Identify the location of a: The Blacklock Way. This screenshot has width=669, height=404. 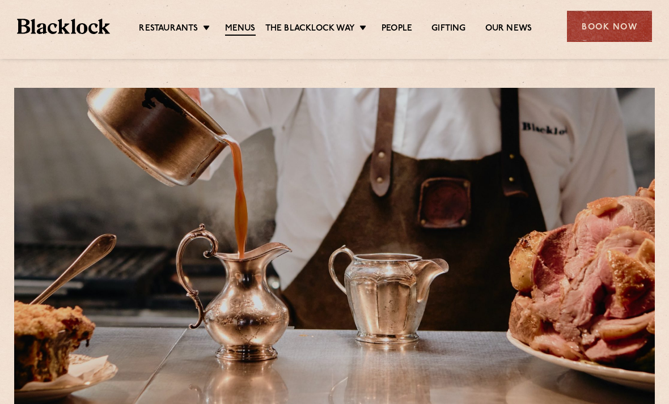
(310, 29).